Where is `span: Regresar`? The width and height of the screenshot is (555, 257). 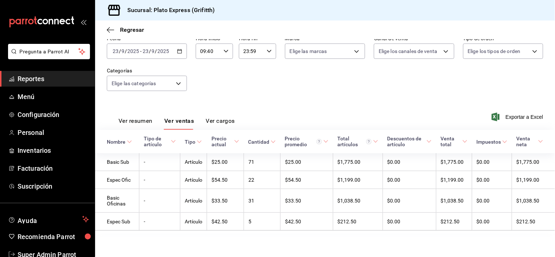 span: Regresar is located at coordinates (132, 30).